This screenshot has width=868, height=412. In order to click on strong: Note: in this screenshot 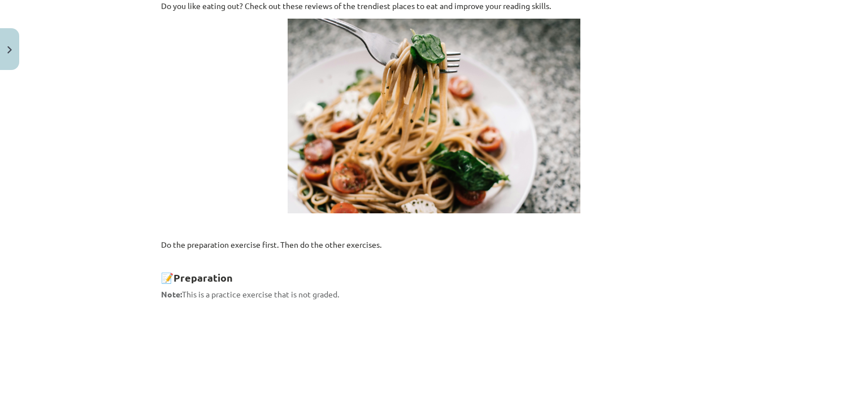, I will do `click(171, 294)`.